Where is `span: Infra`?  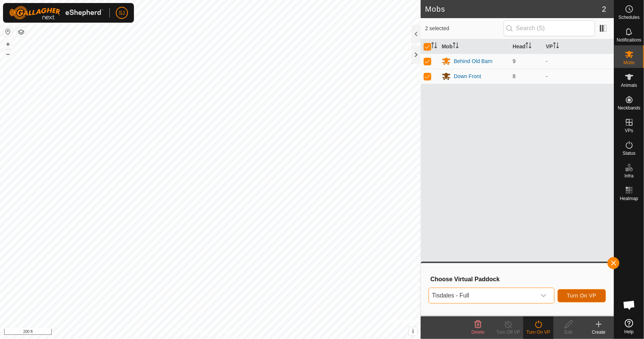
span: Infra is located at coordinates (629, 176).